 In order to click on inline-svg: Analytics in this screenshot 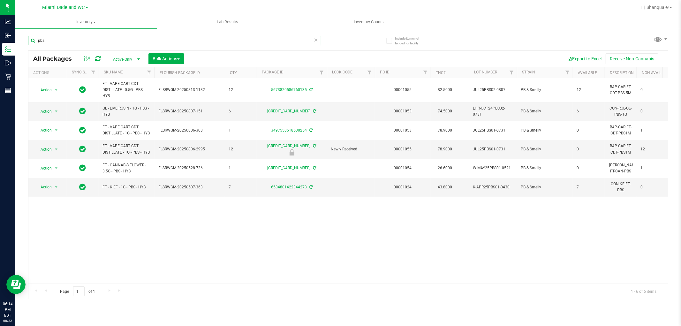, I will do `click(8, 22)`.